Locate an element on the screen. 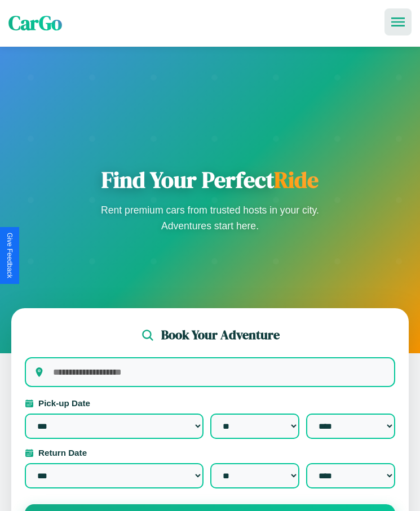 The image size is (420, 511). h2: Book Your Adventure is located at coordinates (220, 335).